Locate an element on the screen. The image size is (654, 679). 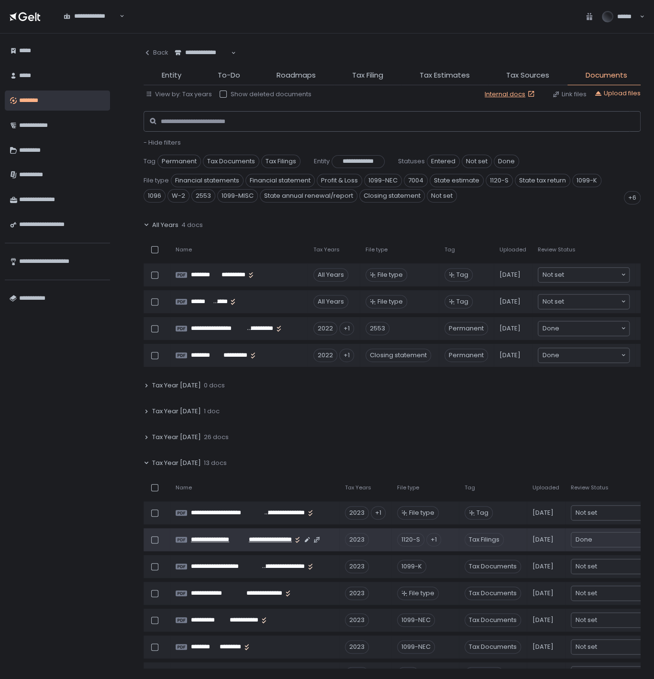
span: Entered is located at coordinates (443, 161).